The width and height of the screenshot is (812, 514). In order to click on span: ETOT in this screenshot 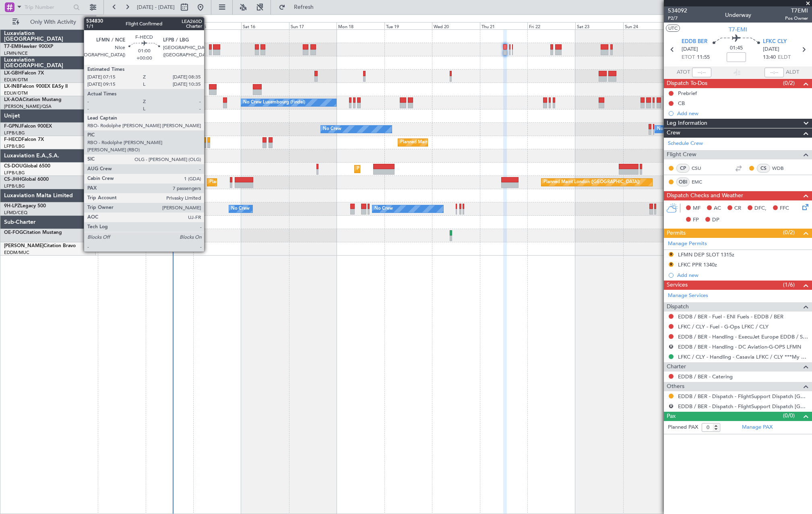, I will do `click(688, 58)`.